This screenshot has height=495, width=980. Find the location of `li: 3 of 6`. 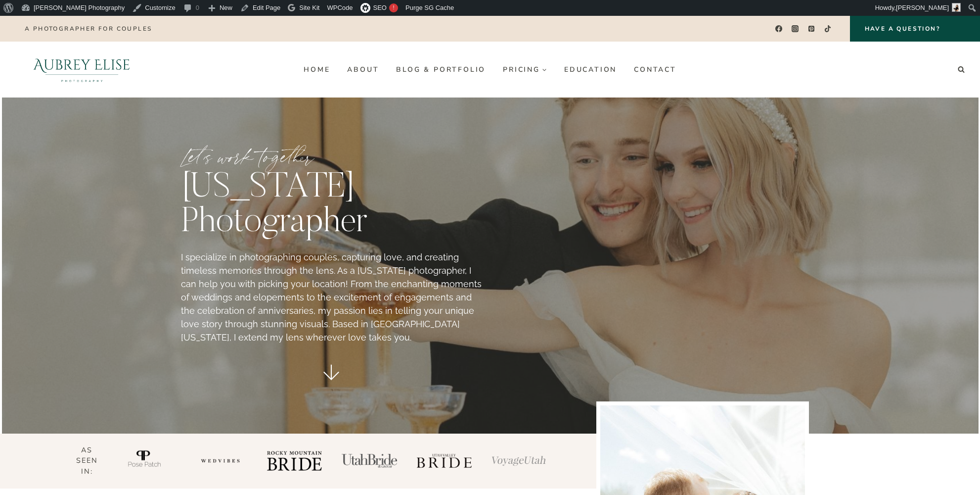

li: 3 of 6 is located at coordinates (294, 461).